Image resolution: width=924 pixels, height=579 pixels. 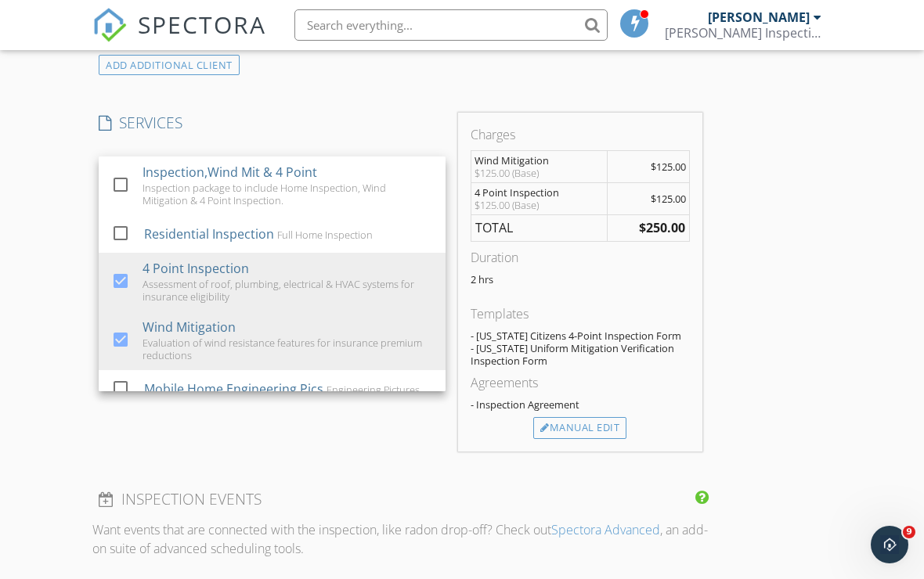 What do you see at coordinates (202, 24) in the screenshot?
I see `span: SPECTORA` at bounding box center [202, 24].